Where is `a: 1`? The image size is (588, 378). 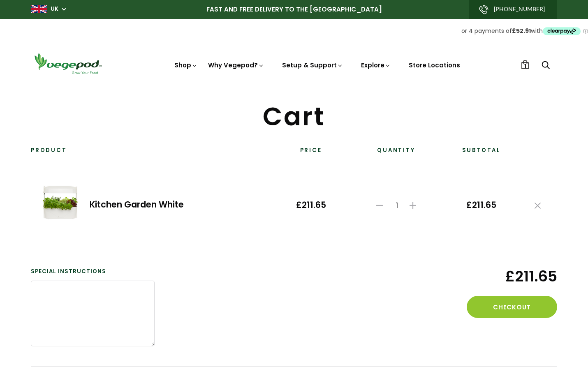 a: 1 is located at coordinates (525, 65).